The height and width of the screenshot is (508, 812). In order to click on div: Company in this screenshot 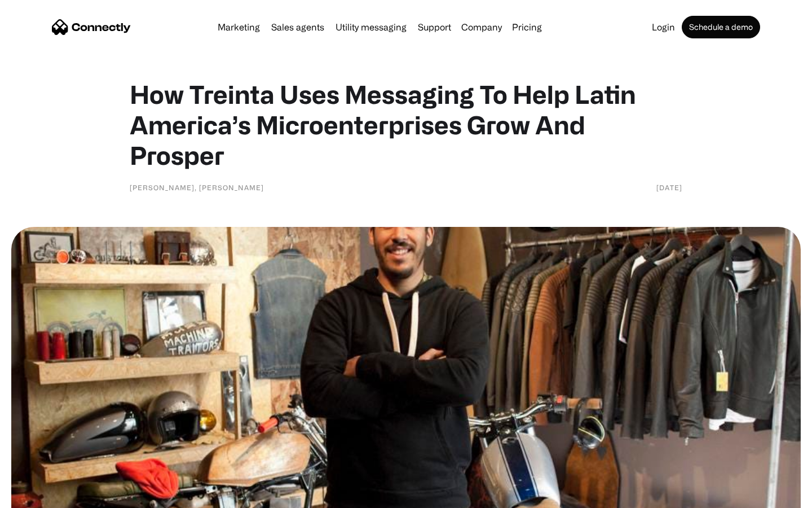, I will do `click(481, 27)`.